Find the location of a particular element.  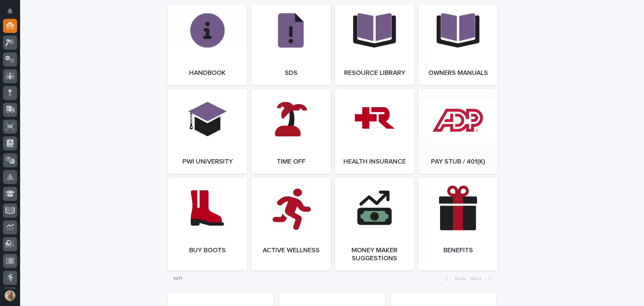

a: Handbook is located at coordinates (207, 43).